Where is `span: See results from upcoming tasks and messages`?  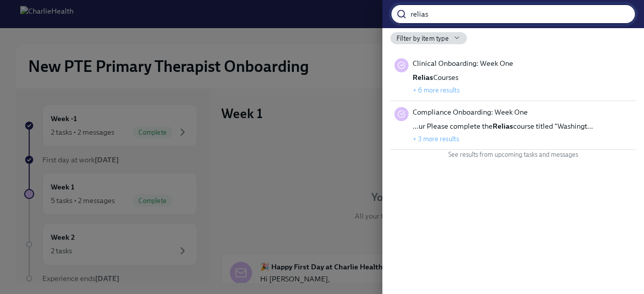
span: See results from upcoming tasks and messages is located at coordinates (513, 154).